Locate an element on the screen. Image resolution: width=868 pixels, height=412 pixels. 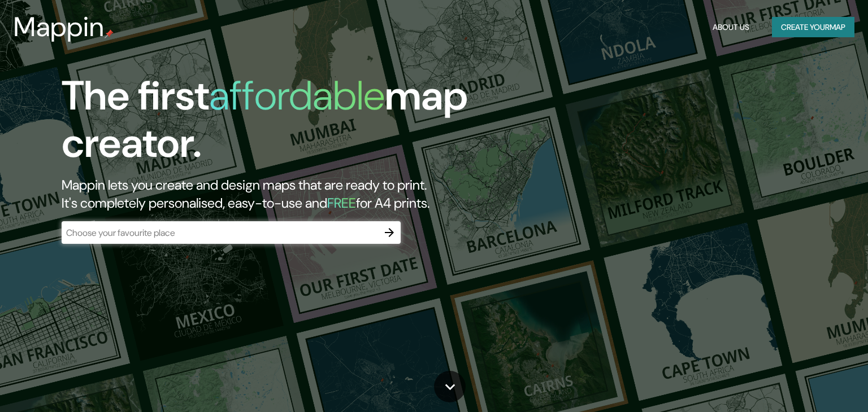
h5: FREE is located at coordinates (341, 203).